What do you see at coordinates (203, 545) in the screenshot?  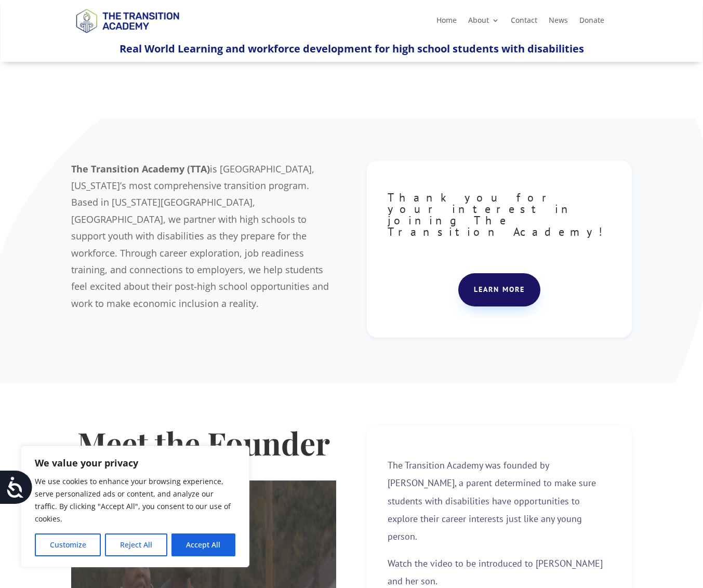 I see `button: Accept All` at bounding box center [203, 545].